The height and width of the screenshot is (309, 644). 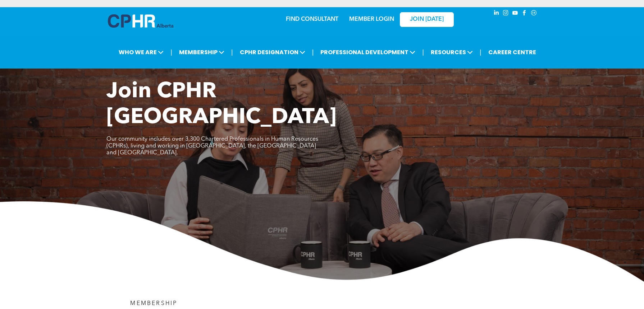 What do you see at coordinates (141, 52) in the screenshot?
I see `span: WHO WE ARE` at bounding box center [141, 52].